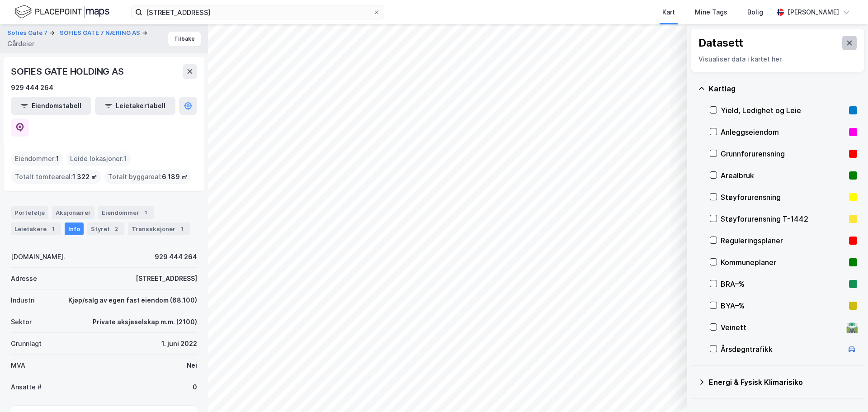 This screenshot has height=412, width=868. What do you see at coordinates (23, 300) in the screenshot?
I see `div: Industri` at bounding box center [23, 300].